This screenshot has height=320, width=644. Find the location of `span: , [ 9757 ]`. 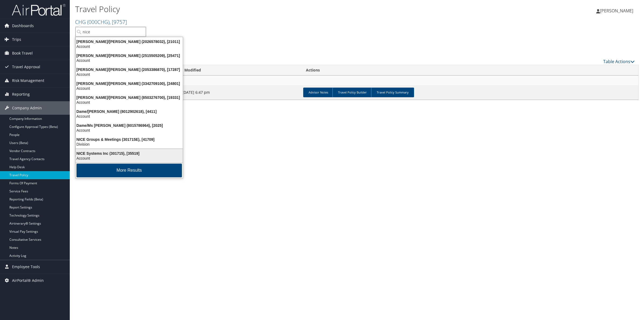

span: , [ 9757 ] is located at coordinates (118, 22).